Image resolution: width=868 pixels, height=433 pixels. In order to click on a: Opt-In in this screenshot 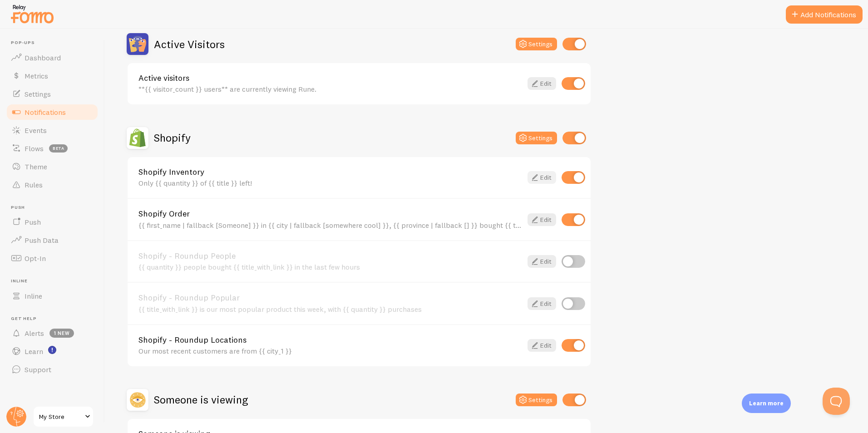, I will do `click(52, 259)`.